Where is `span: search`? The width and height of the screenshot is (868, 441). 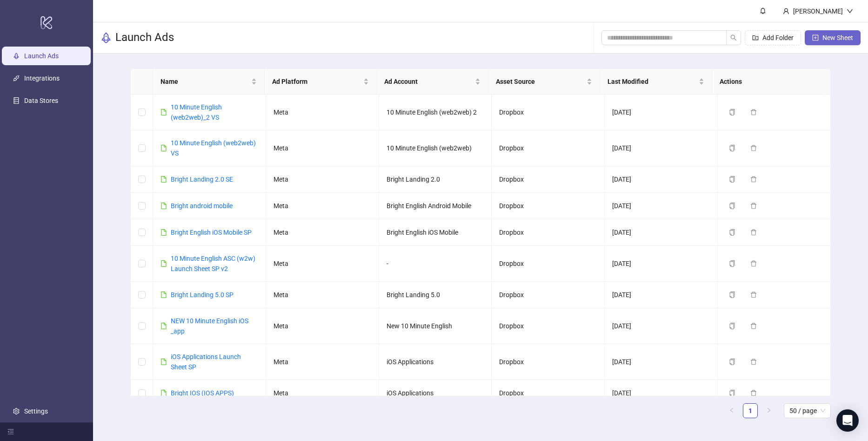
span: search is located at coordinates (734, 38).